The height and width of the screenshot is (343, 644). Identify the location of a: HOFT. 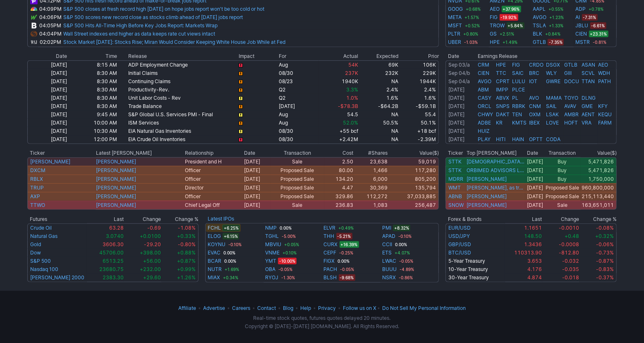
(571, 122).